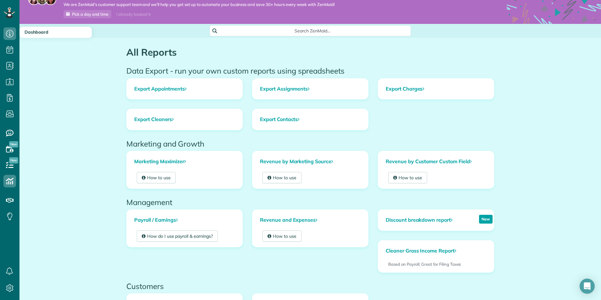 Image resolution: width=601 pixels, height=300 pixels. What do you see at coordinates (310, 52) in the screenshot?
I see `h1: All Reports` at bounding box center [310, 52].